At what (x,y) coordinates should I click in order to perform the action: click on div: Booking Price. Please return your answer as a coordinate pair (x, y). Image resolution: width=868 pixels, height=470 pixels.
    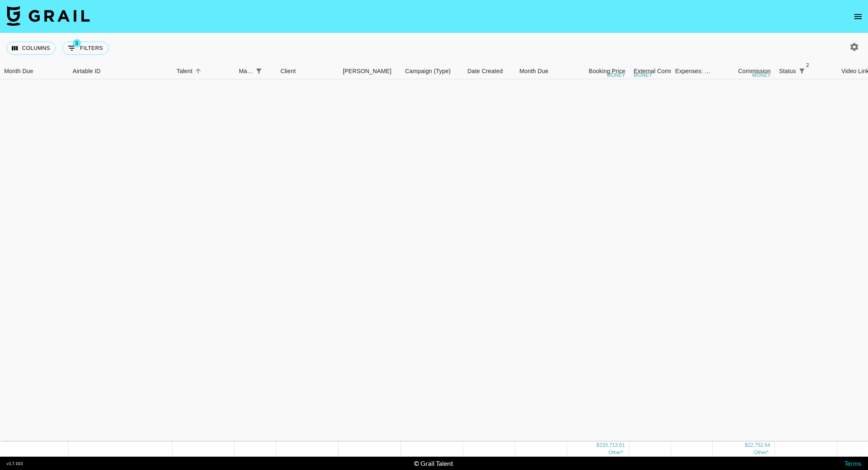
    Looking at the image, I should click on (608, 71).